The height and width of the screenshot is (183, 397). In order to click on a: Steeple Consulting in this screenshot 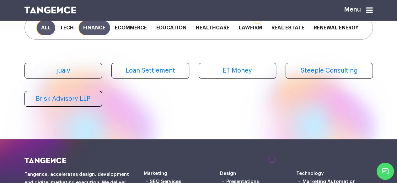, I will do `click(329, 71)`.